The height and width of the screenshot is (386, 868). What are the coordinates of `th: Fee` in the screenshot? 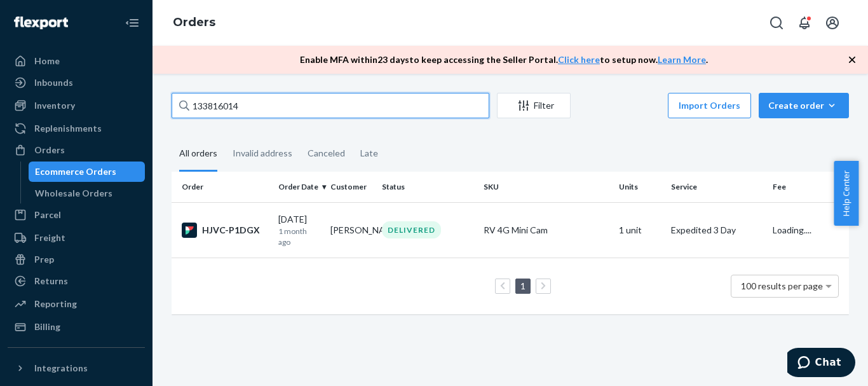 It's located at (808, 187).